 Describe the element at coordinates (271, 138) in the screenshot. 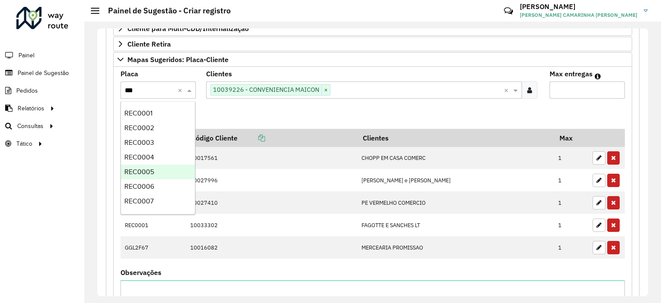

I see `th: Código Cliente` at that location.